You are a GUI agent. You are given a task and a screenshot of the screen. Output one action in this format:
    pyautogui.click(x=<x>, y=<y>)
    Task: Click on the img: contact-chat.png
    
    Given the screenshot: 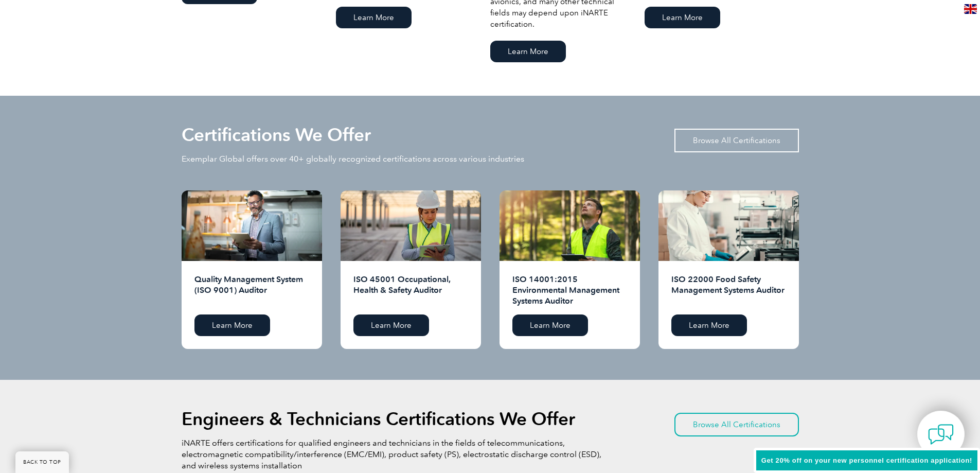 What is the action you would take?
    pyautogui.click(x=941, y=434)
    